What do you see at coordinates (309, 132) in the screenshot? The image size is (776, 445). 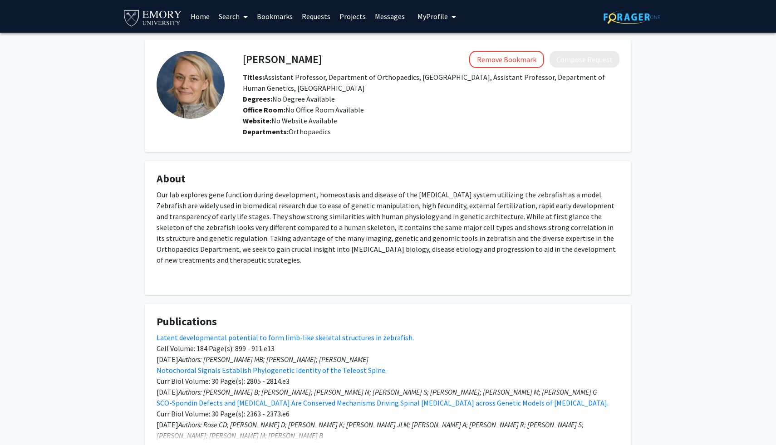 I see `span: Orthopaedics` at bounding box center [309, 132].